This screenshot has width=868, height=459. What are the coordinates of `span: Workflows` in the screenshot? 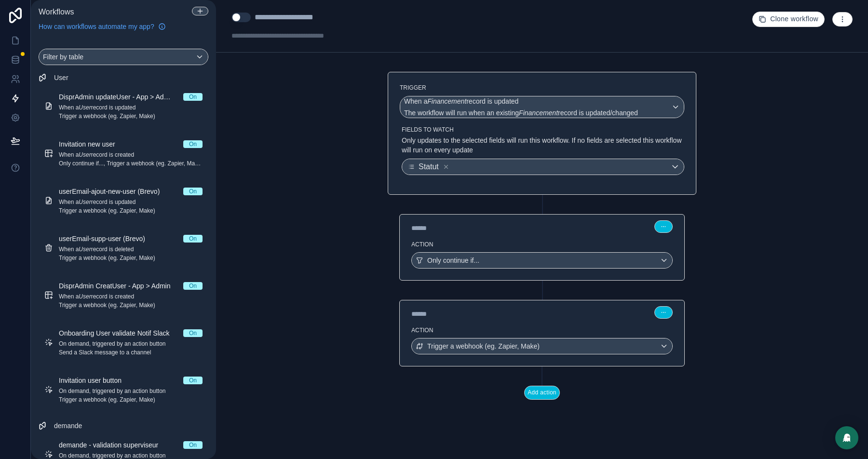 It's located at (57, 12).